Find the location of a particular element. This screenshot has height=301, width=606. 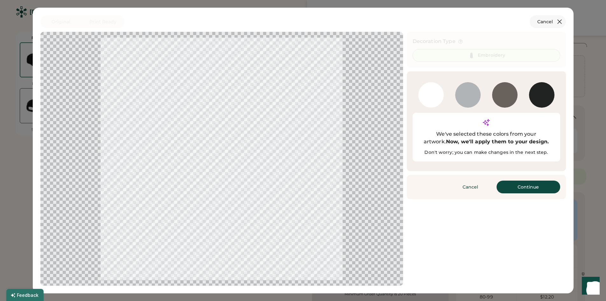

div: Embroidery is located at coordinates (492, 55).